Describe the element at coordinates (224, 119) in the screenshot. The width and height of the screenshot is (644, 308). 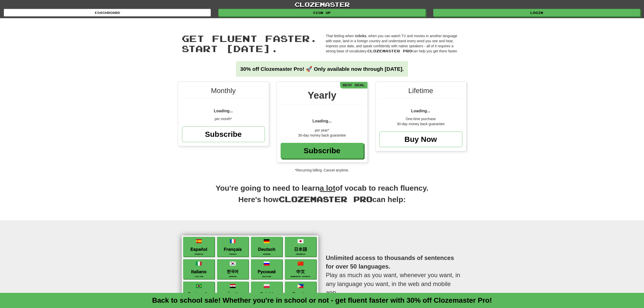
I see `div: per month*` at that location.